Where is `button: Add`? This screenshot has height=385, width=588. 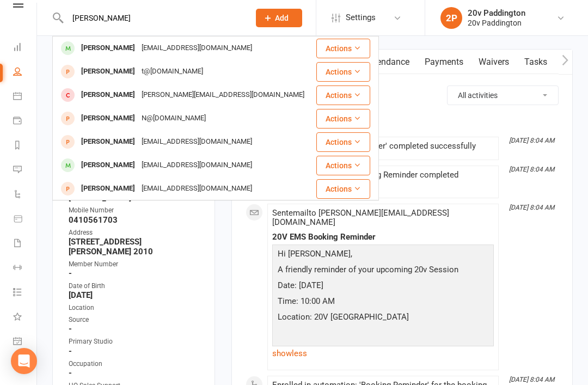 button: Add is located at coordinates (279, 18).